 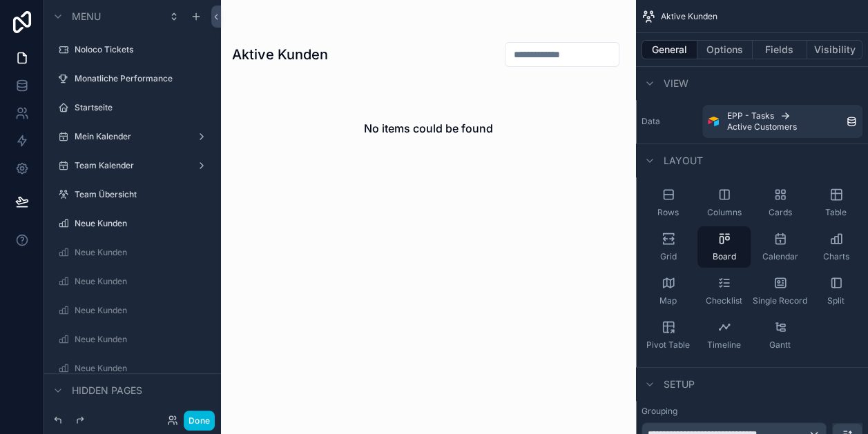 What do you see at coordinates (780, 335) in the screenshot?
I see `button: Gantt` at bounding box center [780, 335].